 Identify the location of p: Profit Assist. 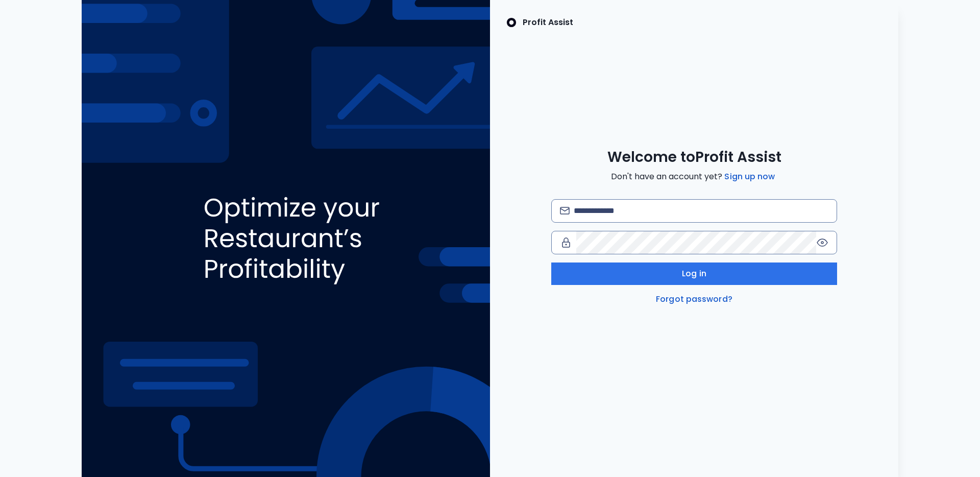
(548, 22).